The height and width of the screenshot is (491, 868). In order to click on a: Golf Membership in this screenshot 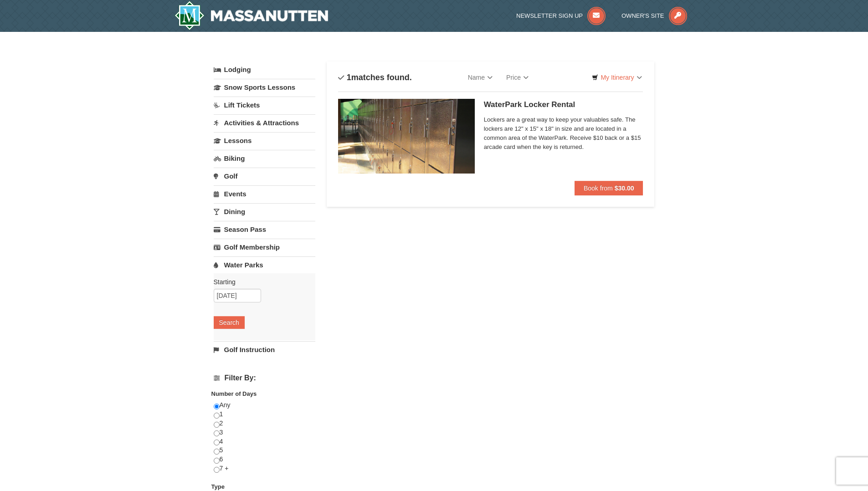, I will do `click(264, 247)`.